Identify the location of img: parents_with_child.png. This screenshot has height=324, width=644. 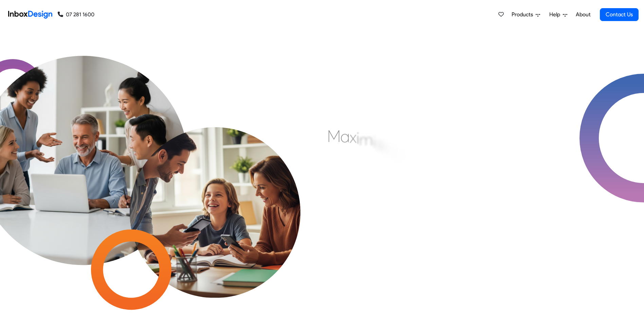
(215, 191).